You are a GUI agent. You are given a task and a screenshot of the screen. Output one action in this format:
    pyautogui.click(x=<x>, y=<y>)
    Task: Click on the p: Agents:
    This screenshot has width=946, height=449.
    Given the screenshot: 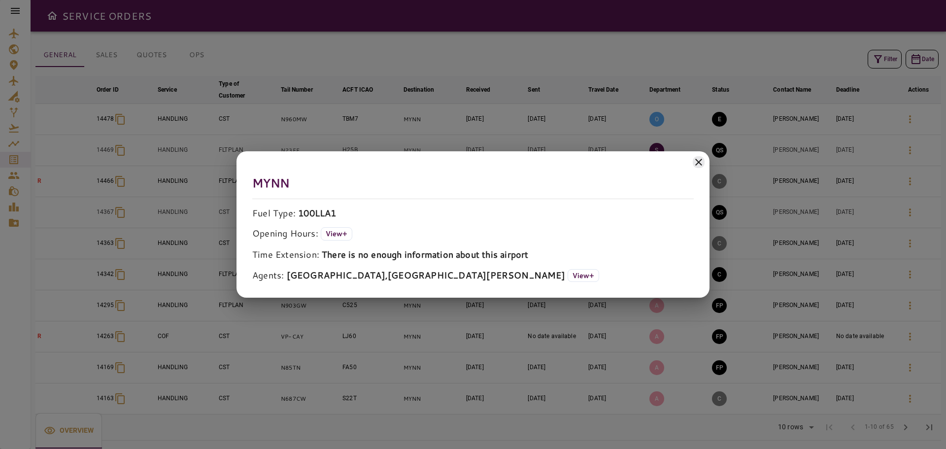 What is the action you would take?
    pyautogui.click(x=473, y=276)
    